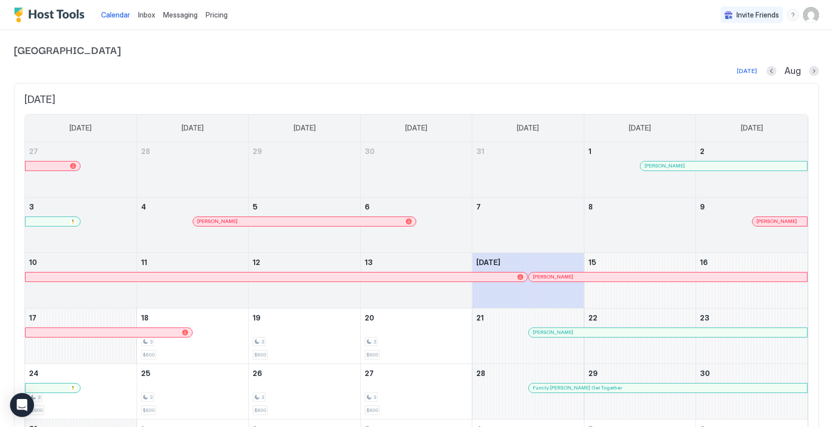 This screenshot has height=427, width=833. What do you see at coordinates (751, 318) in the screenshot?
I see `a: August 23, 2025` at bounding box center [751, 318].